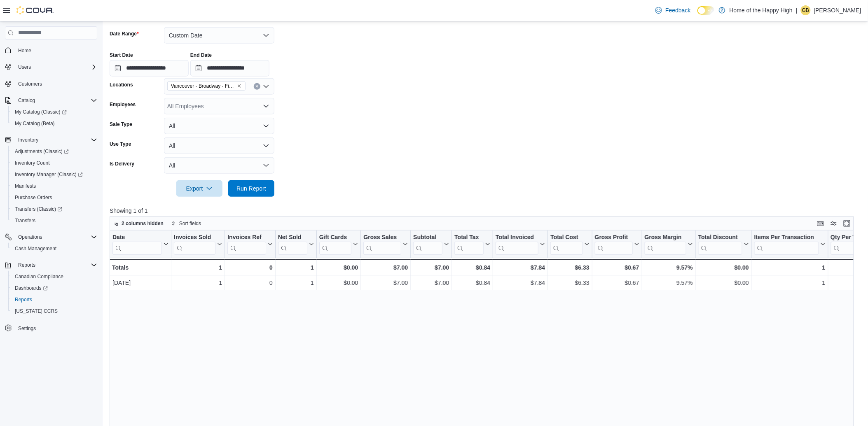  Describe the element at coordinates (56, 140) in the screenshot. I see `span: Inventory` at that location.